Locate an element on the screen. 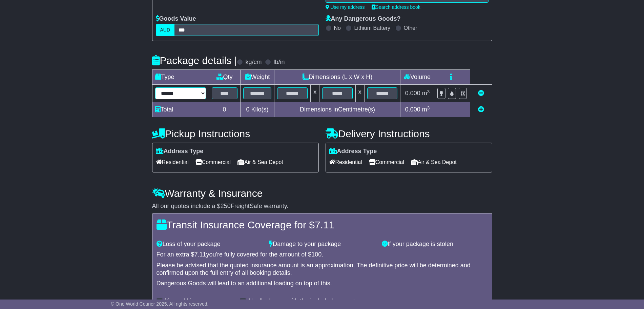 This screenshot has height=309, width=644. label: AUD is located at coordinates (165, 30).